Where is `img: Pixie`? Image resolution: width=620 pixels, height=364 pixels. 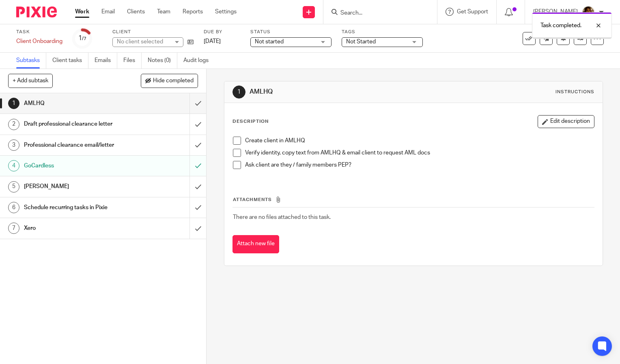
img: Pixie is located at coordinates (36, 12).